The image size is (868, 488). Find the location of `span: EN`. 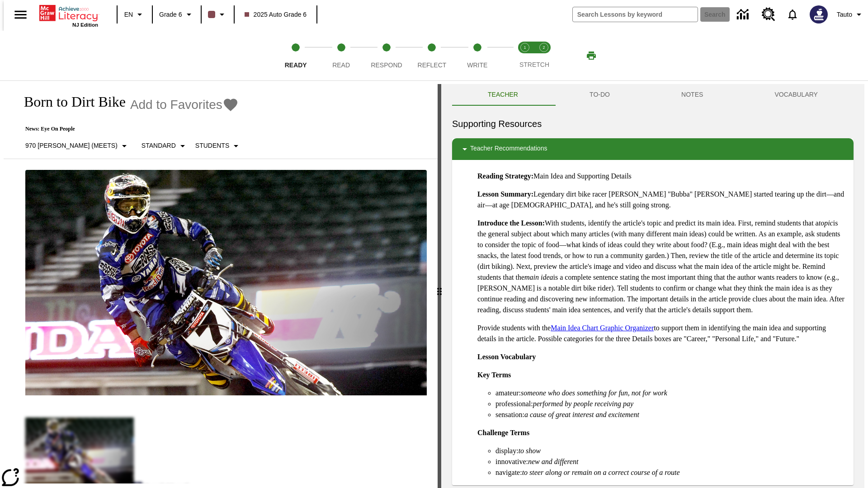

span: EN is located at coordinates (128, 14).